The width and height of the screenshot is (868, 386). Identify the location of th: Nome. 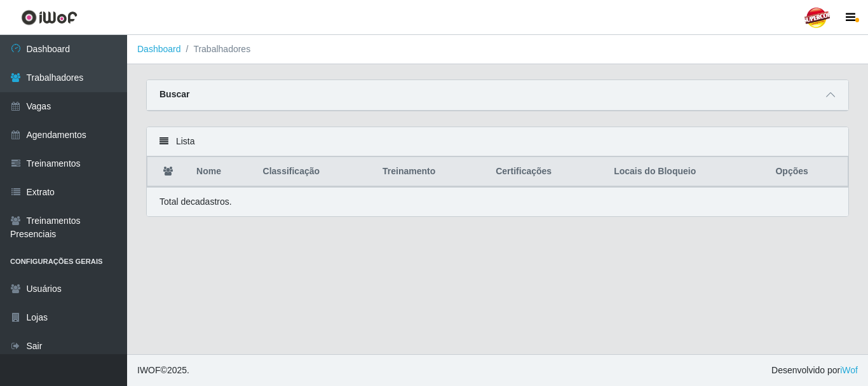
(222, 172).